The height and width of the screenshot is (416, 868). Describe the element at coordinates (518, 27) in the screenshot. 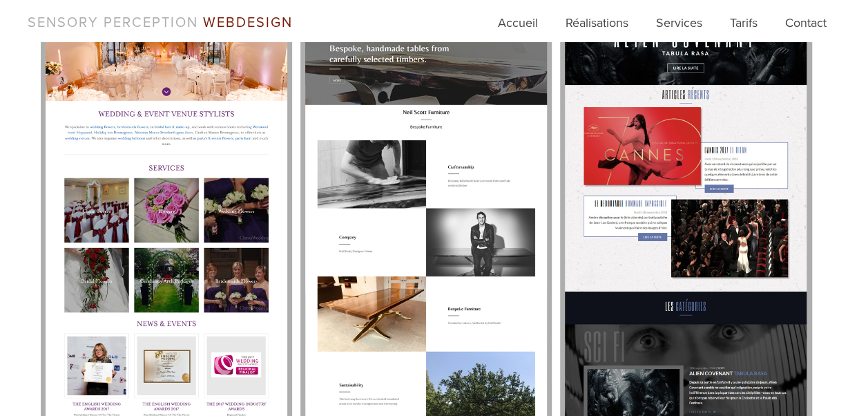

I see `a: Accueil` at that location.